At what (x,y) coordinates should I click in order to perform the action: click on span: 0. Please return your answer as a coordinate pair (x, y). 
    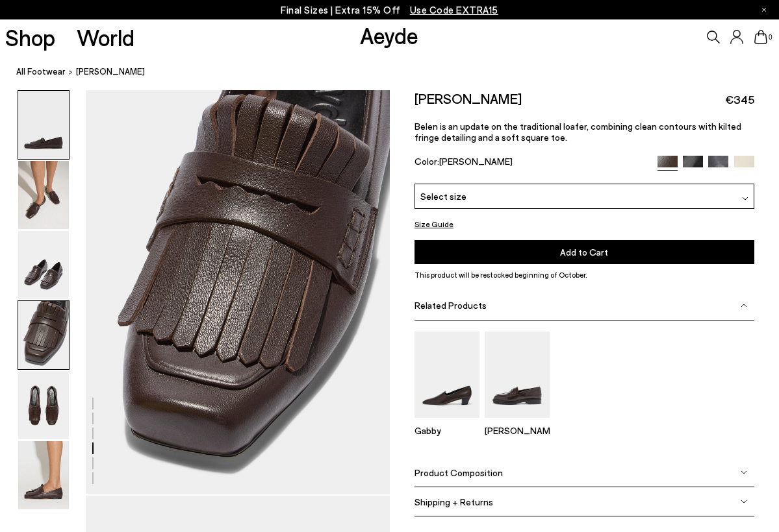
    Looking at the image, I should click on (770, 37).